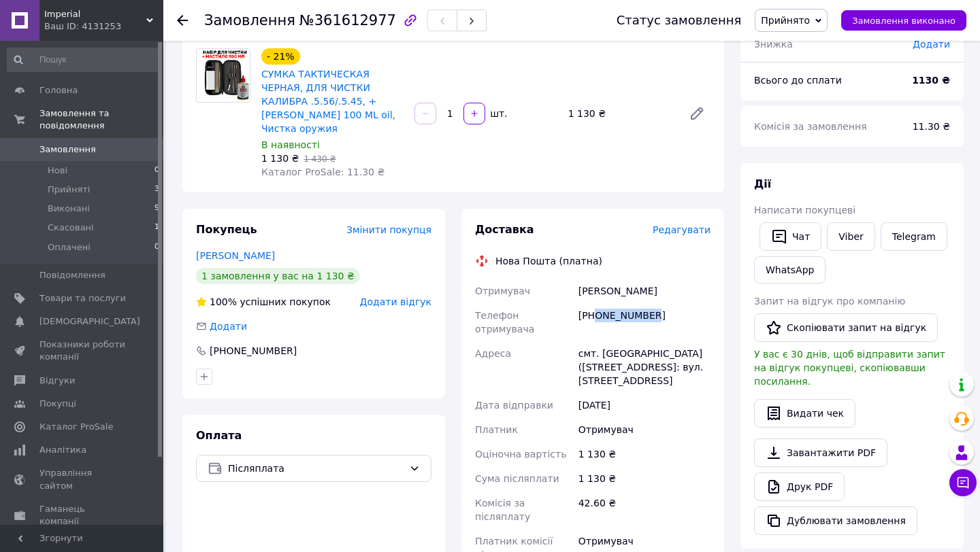  I want to click on div: 42.60 ₴, so click(644, 510).